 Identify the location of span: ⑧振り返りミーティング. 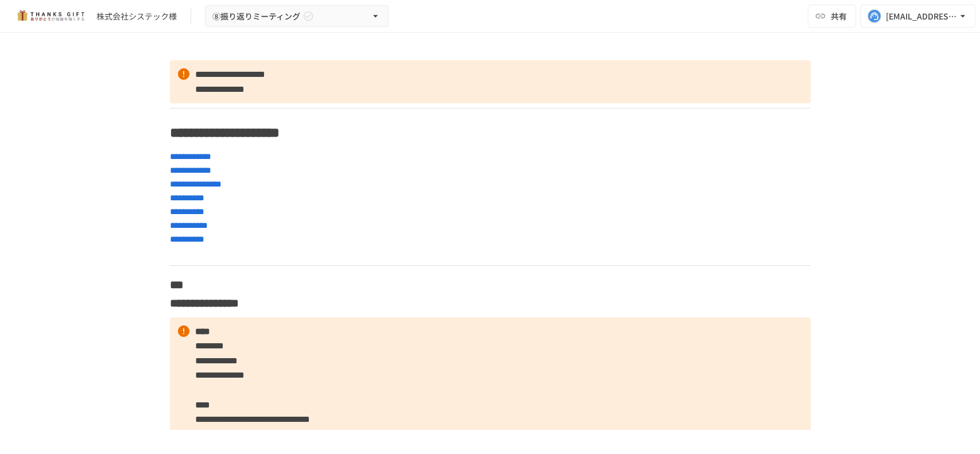
(256, 16).